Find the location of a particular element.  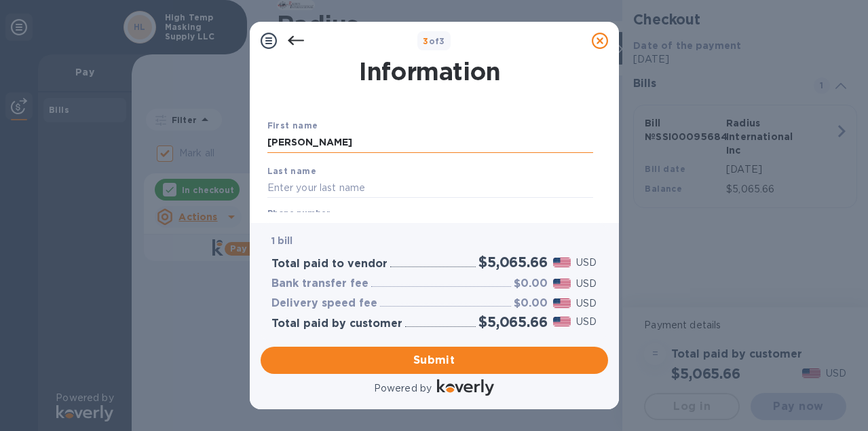

span: Submit is located at coordinates (435, 360).